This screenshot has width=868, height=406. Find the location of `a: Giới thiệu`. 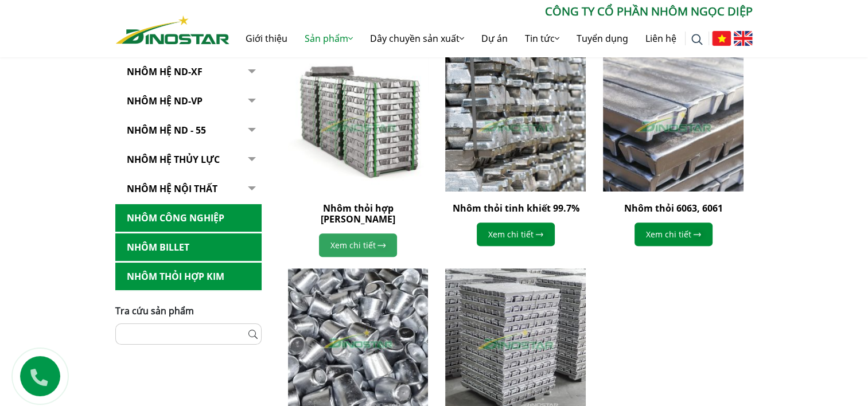

a: Giới thiệu is located at coordinates (266, 38).